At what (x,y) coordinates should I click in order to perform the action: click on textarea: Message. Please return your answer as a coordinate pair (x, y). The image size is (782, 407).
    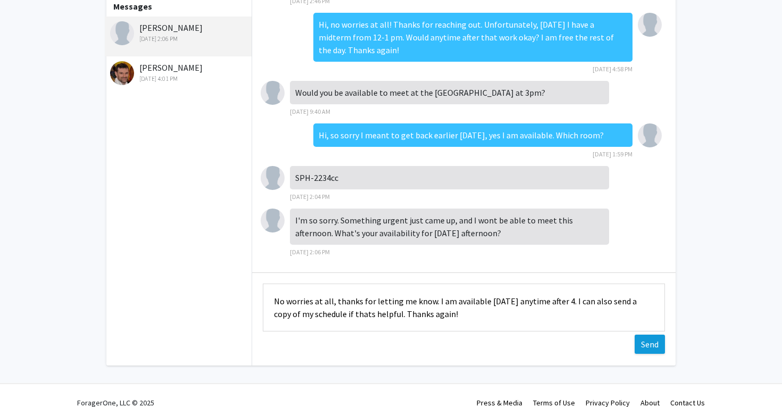
    Looking at the image, I should click on (464, 307).